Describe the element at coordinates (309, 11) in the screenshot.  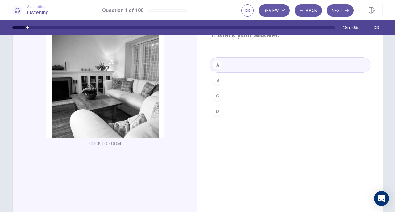
I see `button: Back` at that location.